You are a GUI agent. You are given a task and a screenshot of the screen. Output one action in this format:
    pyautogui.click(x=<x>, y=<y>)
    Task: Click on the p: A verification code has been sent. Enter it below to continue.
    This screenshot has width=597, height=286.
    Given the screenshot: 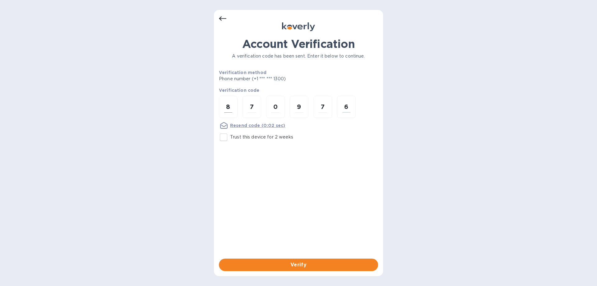 What is the action you would take?
    pyautogui.click(x=299, y=56)
    